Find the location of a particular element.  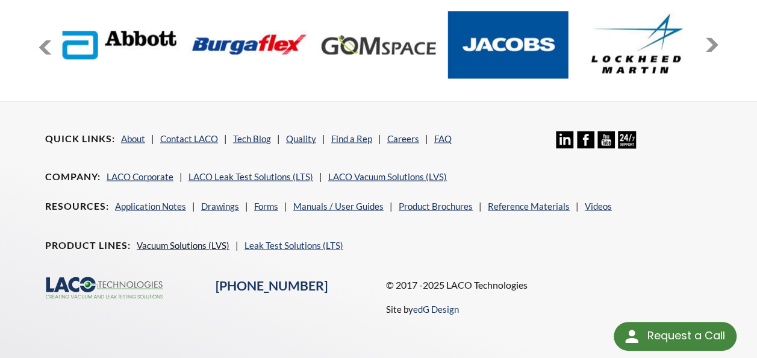

a: 24/7 Support is located at coordinates (627, 145).